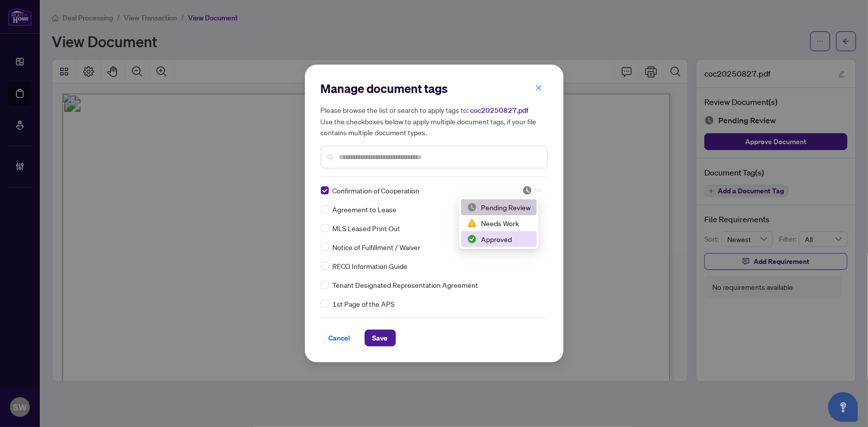  Describe the element at coordinates (434, 121) in the screenshot. I see `h5: Please browse the list or search to apply tags to: Use the checkboxes below to apply multiple doc...` at that location.